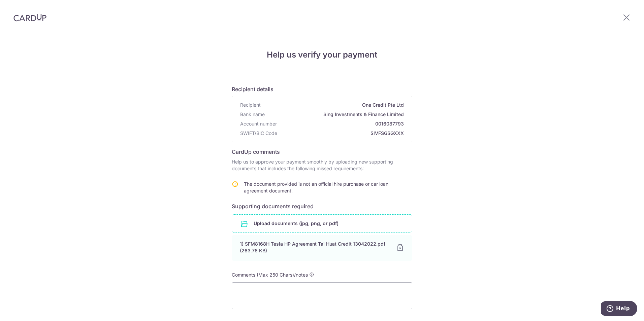 This screenshot has height=321, width=644. What do you see at coordinates (316, 187) in the screenshot?
I see `span: The document provided is not an official hire purchase or car loan agreement document.` at bounding box center [316, 187].